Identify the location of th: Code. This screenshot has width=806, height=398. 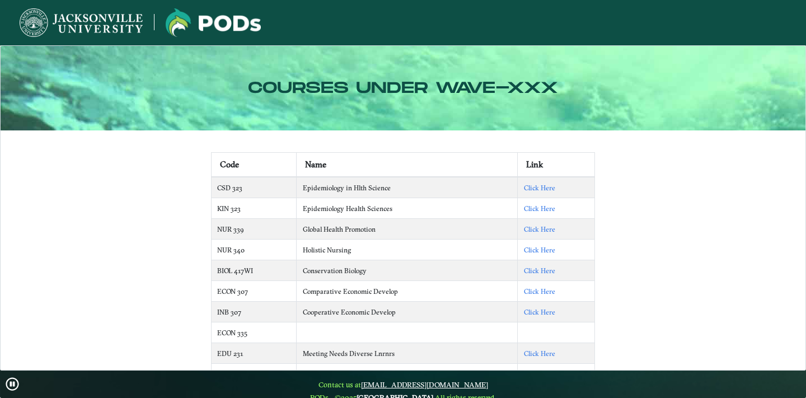
(254, 165).